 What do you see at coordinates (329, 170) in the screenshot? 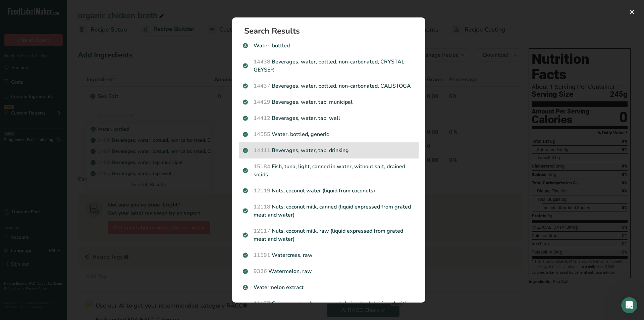
I see `p: Fish, tuna, light, canned in water, without salt, drained solids` at bounding box center [329, 170].